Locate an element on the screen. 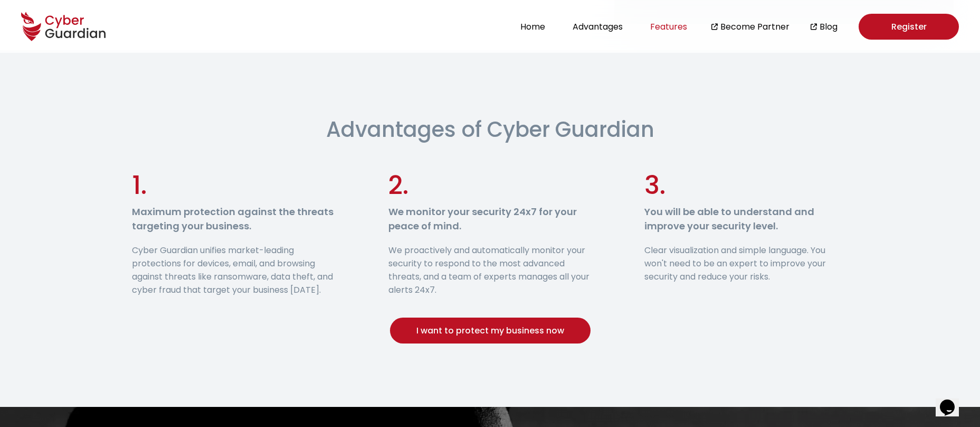  span: 3. is located at coordinates (655, 185).